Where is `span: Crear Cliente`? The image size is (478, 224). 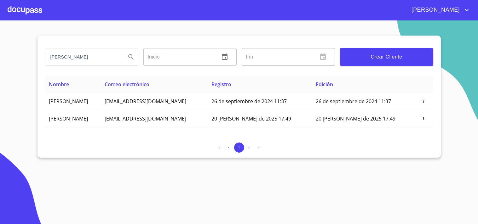
span: Crear Cliente is located at coordinates (386, 57).